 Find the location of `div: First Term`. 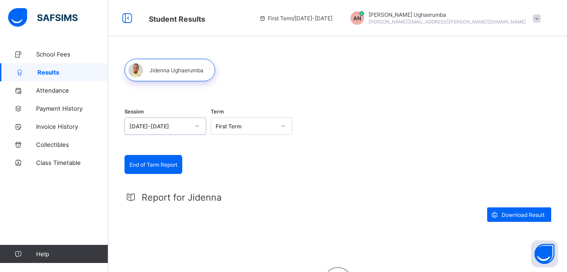

div: First Term is located at coordinates (245, 126).